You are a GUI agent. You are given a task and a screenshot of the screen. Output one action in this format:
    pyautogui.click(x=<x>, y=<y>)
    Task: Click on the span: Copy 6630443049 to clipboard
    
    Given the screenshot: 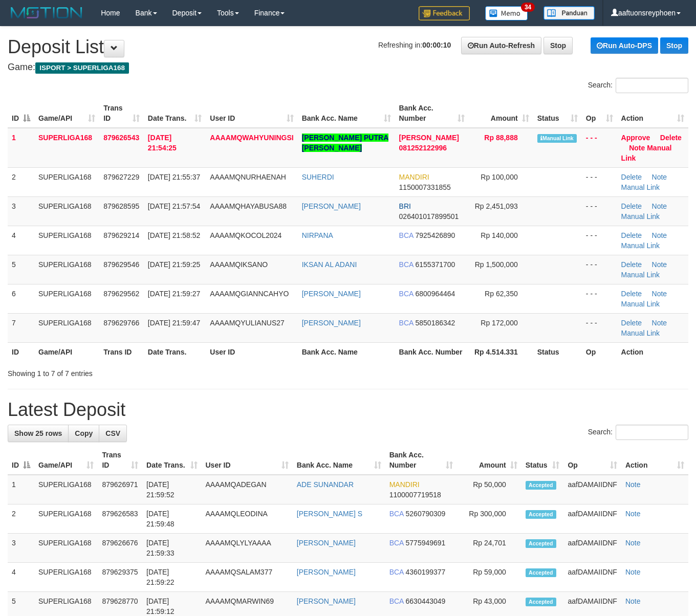 What is the action you would take?
    pyautogui.click(x=426, y=602)
    